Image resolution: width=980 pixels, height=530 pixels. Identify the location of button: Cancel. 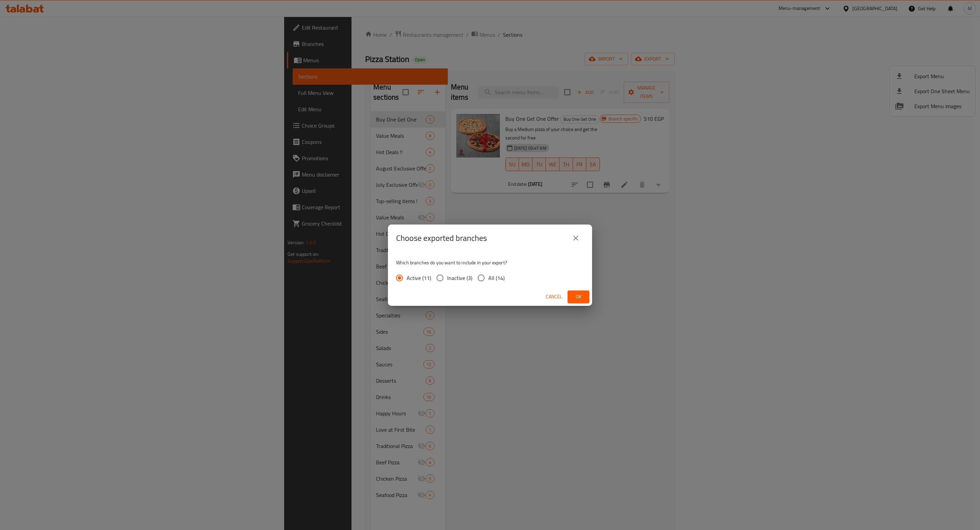
(554, 296).